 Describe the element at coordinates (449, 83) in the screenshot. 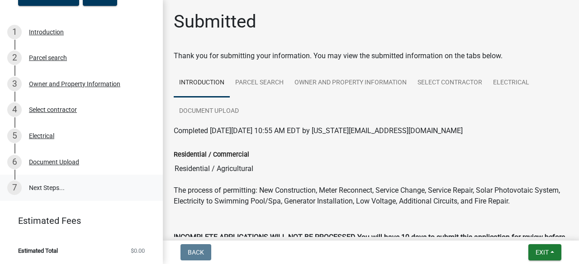

I see `a: Select contractor` at that location.